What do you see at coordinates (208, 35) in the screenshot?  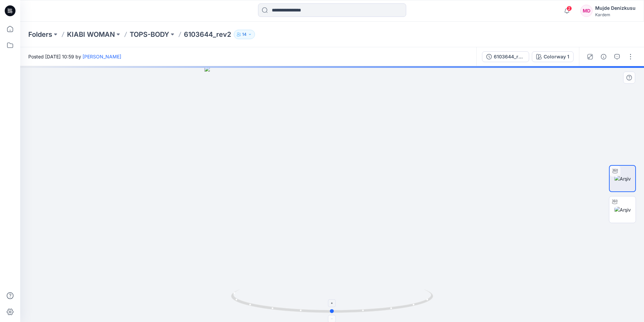 I see `p: 6103644_rev2` at bounding box center [208, 35].